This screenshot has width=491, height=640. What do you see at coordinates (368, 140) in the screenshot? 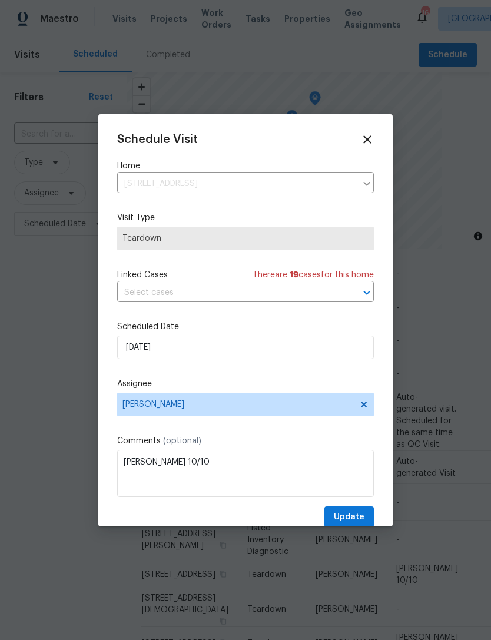
I see `span: Close` at bounding box center [368, 140].